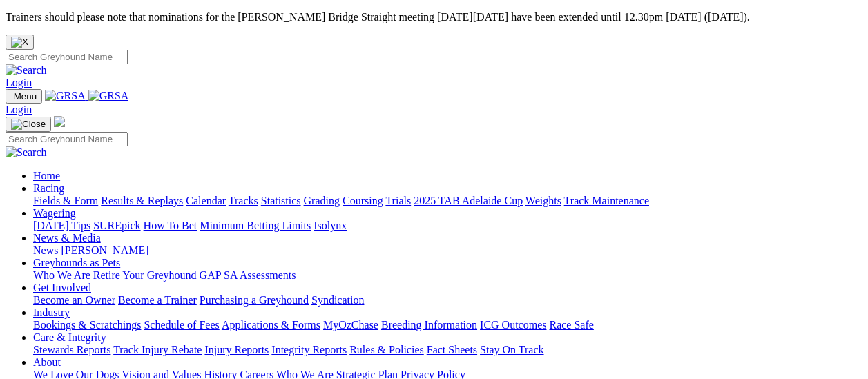  I want to click on div: News & Media, so click(447, 251).